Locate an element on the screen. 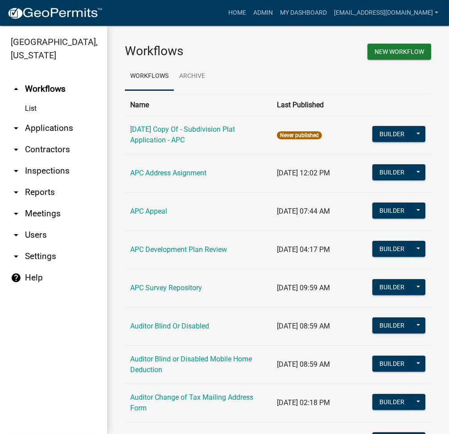 This screenshot has height=434, width=449. a: APC Development Plan Review is located at coordinates (178, 249).